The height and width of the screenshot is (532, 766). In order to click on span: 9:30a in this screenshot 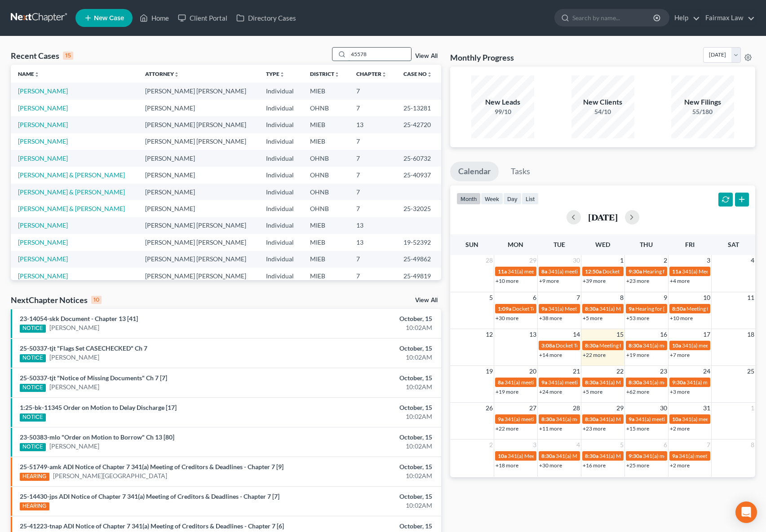, I will do `click(635, 456)`.